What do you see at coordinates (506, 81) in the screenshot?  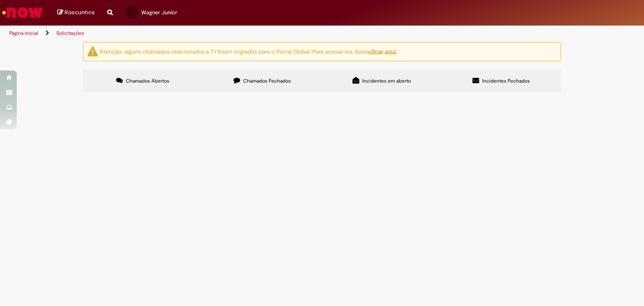 I see `span: Incidentes Fechados` at bounding box center [506, 81].